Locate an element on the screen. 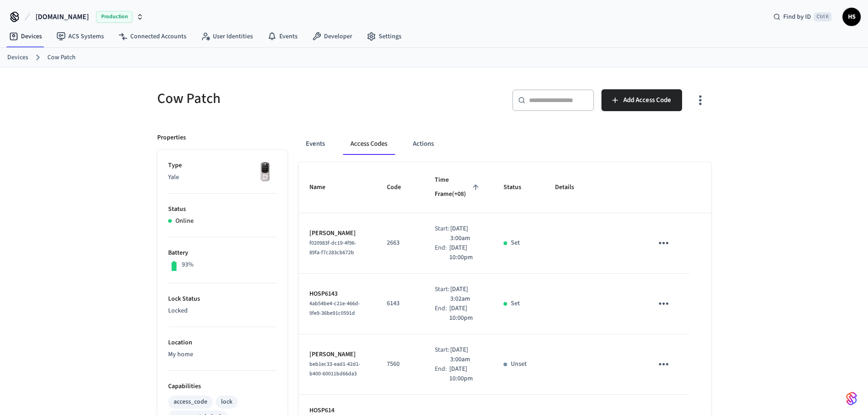 The height and width of the screenshot is (415, 868). p: Online is located at coordinates (185, 221).